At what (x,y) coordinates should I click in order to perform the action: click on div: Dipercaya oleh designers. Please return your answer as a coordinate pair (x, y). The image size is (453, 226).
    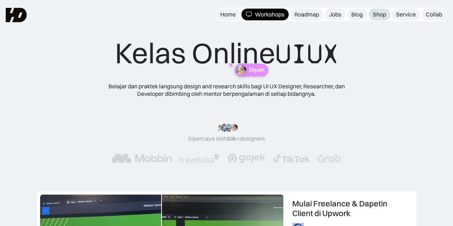
    Looking at the image, I should click on (226, 138).